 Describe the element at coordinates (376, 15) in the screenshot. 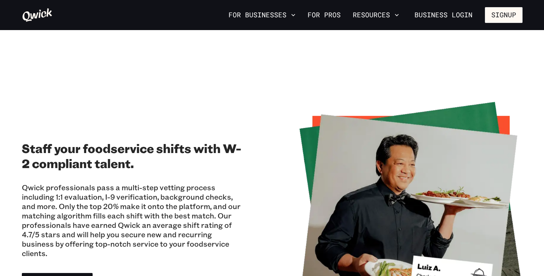

I see `button: Resources` at that location.